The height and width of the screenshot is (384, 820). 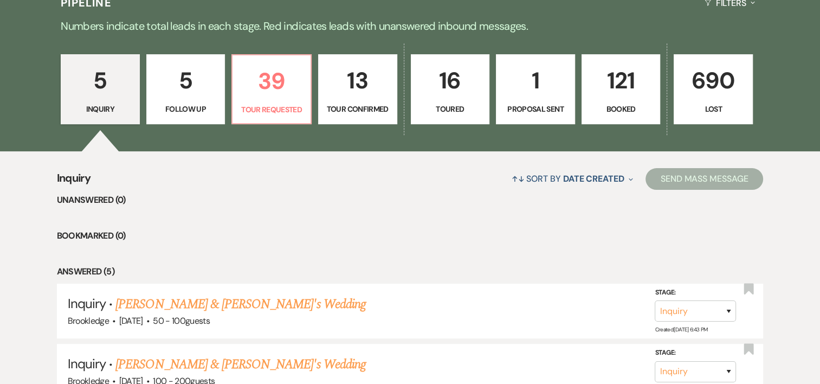 I want to click on p: Booked, so click(x=621, y=109).